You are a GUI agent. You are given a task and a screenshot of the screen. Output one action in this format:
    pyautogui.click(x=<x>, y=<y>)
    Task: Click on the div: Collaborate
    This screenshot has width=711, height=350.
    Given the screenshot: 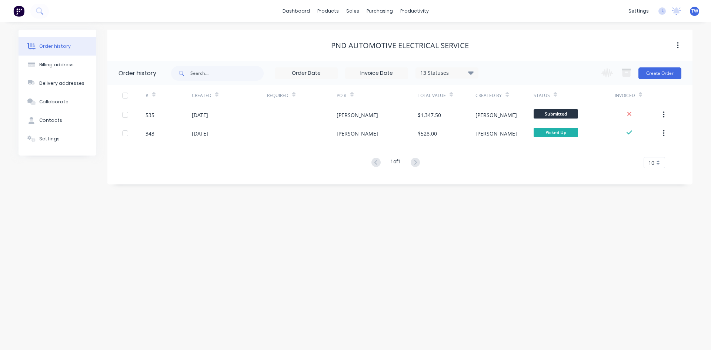 What is the action you would take?
    pyautogui.click(x=54, y=102)
    